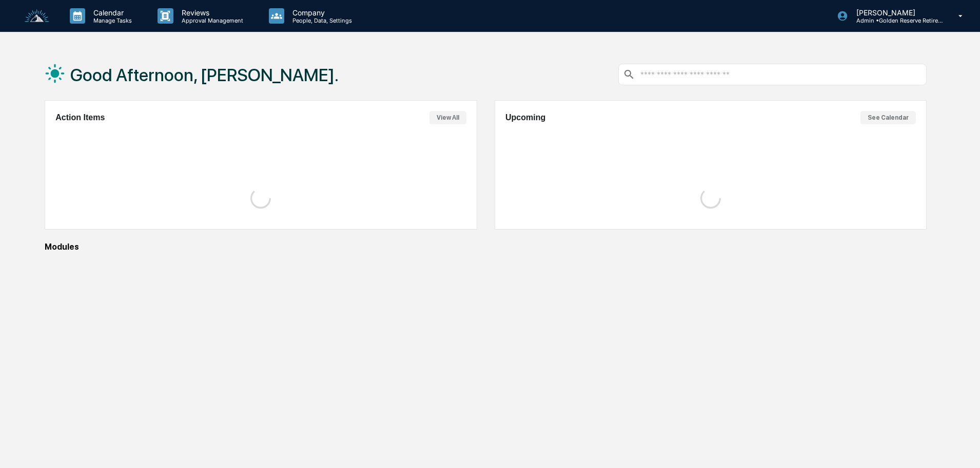 This screenshot has height=468, width=980. What do you see at coordinates (525, 117) in the screenshot?
I see `h2: Upcoming` at bounding box center [525, 117].